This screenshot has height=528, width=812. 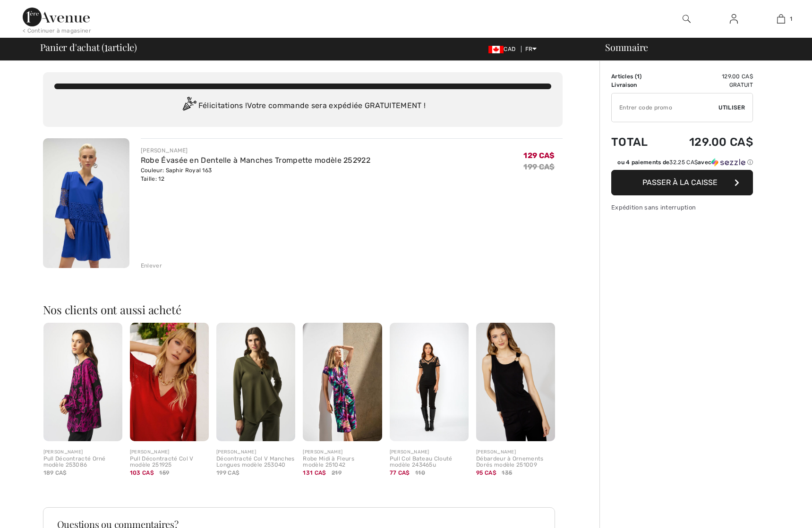 I want to click on div: < Continuer à magasiner, so click(x=57, y=31).